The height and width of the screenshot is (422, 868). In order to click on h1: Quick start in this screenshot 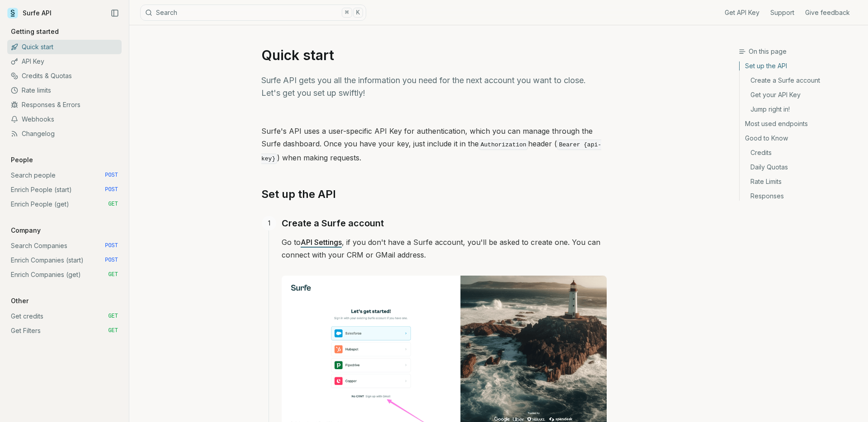, I will do `click(434, 55)`.